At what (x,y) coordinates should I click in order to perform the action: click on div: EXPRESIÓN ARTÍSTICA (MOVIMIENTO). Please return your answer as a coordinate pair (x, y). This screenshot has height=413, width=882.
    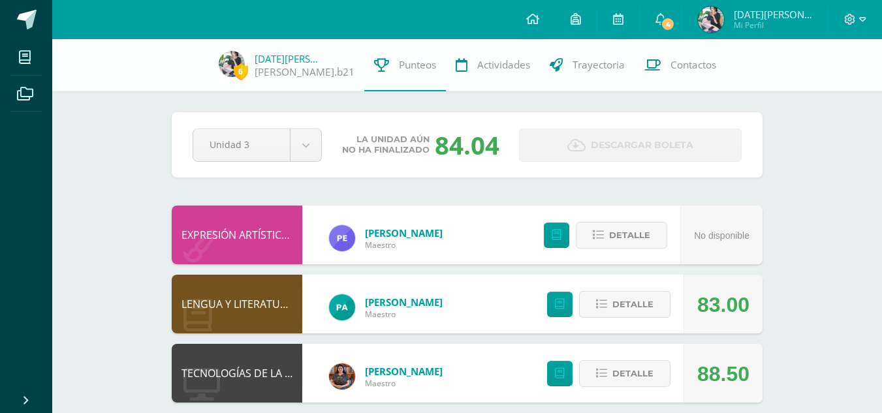
    Looking at the image, I should click on (237, 235).